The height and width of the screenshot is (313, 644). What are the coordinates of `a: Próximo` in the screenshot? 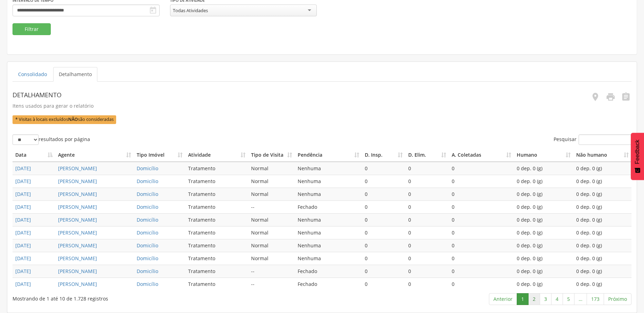 It's located at (618, 299).